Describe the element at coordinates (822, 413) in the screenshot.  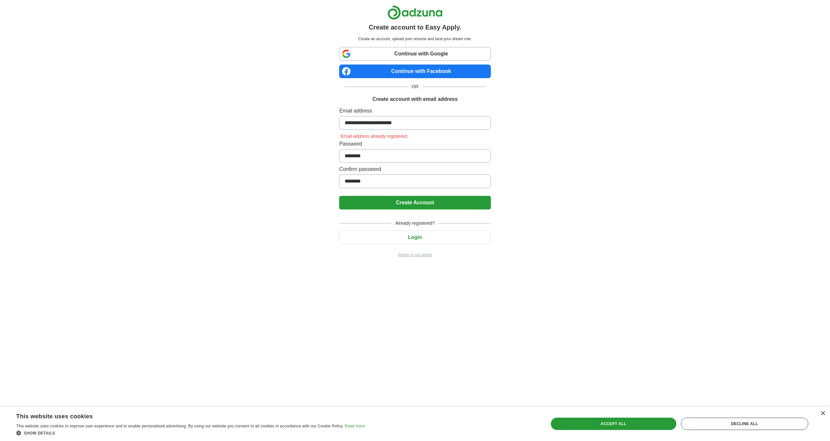
I see `div: Close` at that location.